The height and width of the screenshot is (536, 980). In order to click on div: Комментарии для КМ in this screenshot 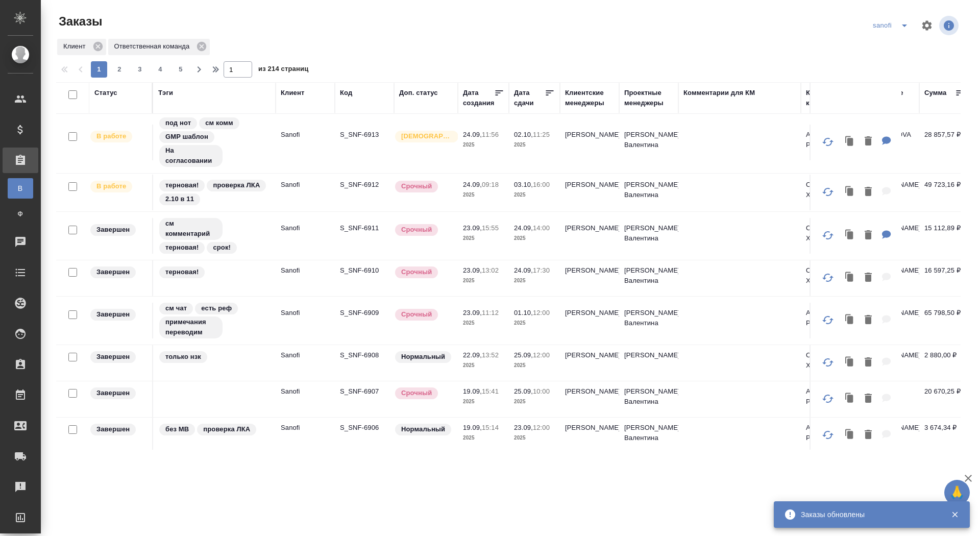, I will do `click(718, 93)`.